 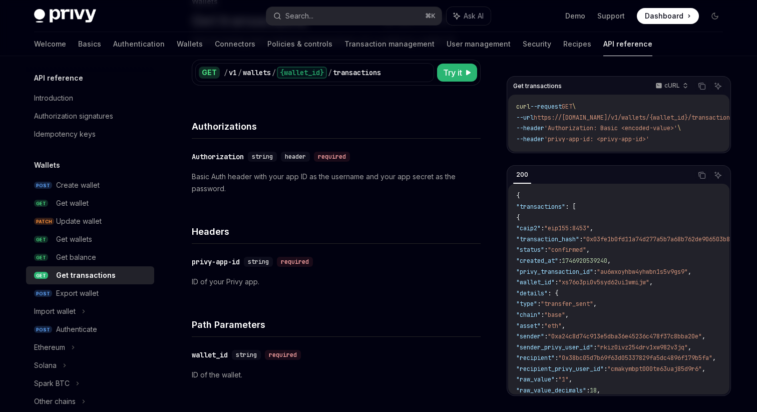 I want to click on img: dark logo, so click(x=65, y=16).